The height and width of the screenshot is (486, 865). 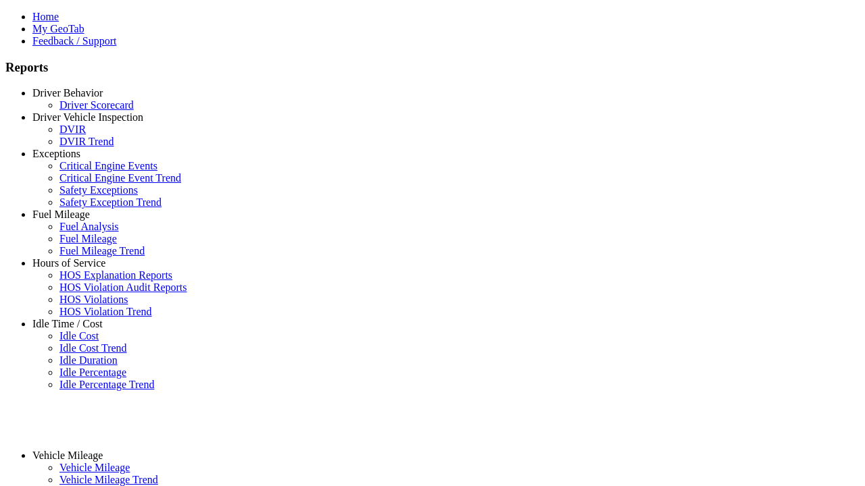 What do you see at coordinates (86, 141) in the screenshot?
I see `a: DVIR Trend` at bounding box center [86, 141].